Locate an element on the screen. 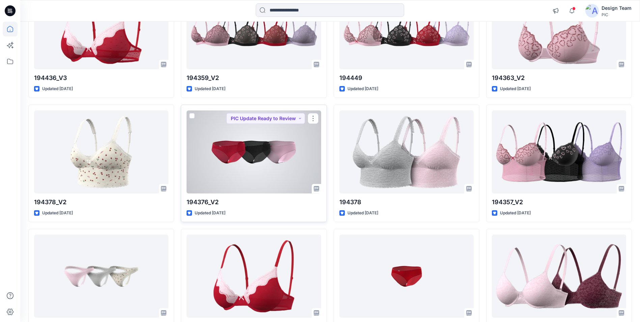 This screenshot has height=322, width=640. a: 194376_V2 is located at coordinates (254, 151).